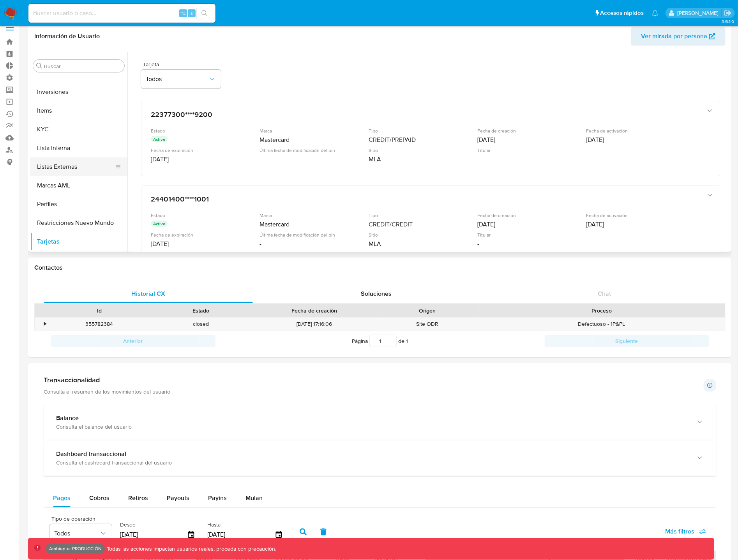 Image resolution: width=738 pixels, height=560 pixels. I want to click on button: Marcas AML, so click(79, 185).